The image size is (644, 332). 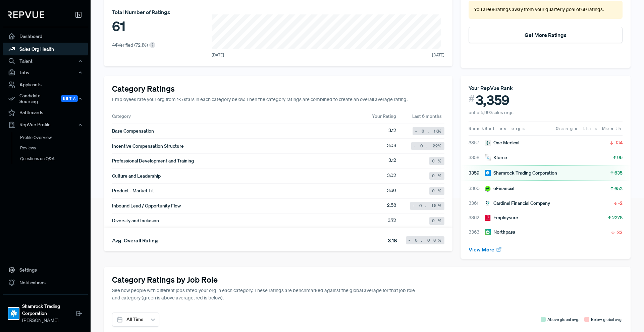 I want to click on span: Culture and Leadership, so click(x=136, y=176).